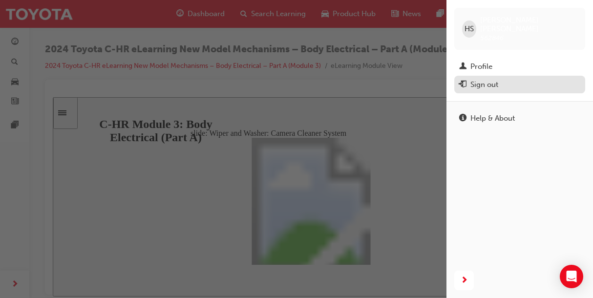 Image resolution: width=593 pixels, height=298 pixels. What do you see at coordinates (481, 66) in the screenshot?
I see `div: Profile` at bounding box center [481, 66].